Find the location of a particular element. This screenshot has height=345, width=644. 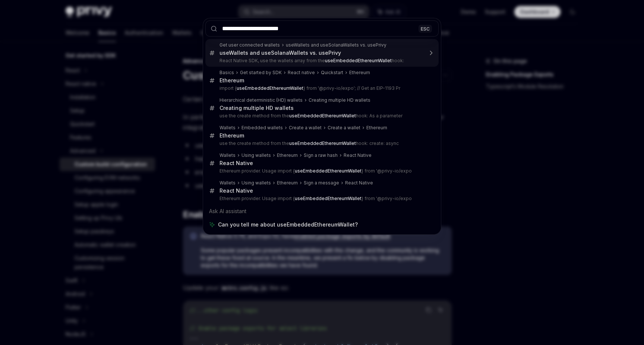

div: ESC is located at coordinates (425, 28).